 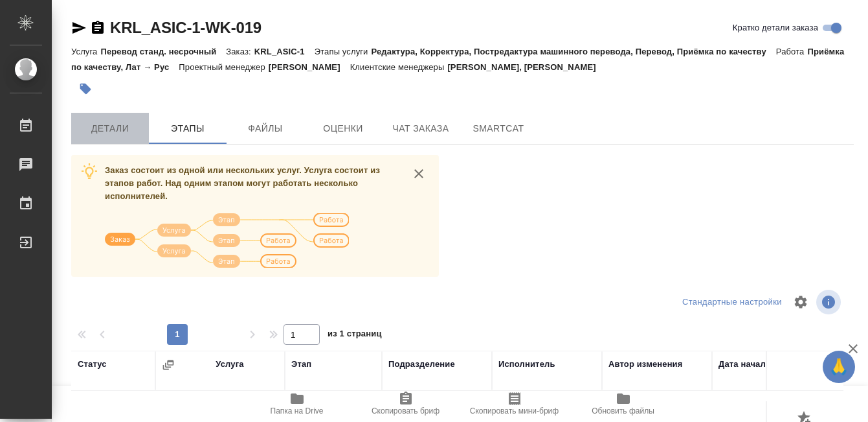 What do you see at coordinates (187, 128) in the screenshot?
I see `span: Этапы` at bounding box center [187, 128].